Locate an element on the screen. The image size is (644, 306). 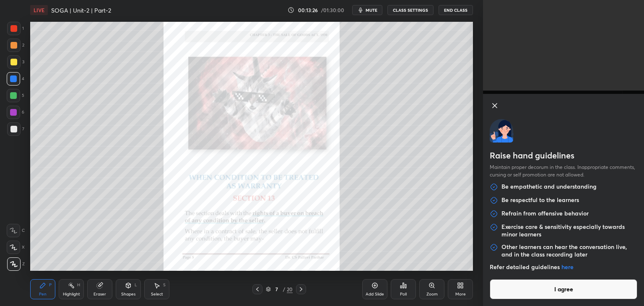
span: mute is located at coordinates (371, 10).